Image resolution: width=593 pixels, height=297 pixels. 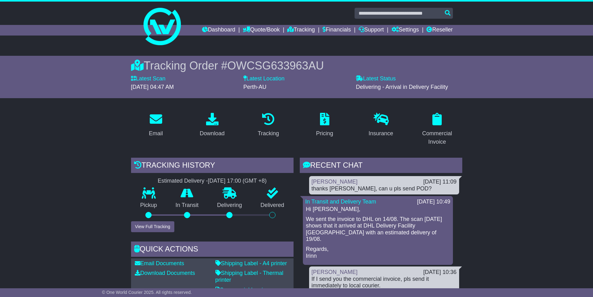 What do you see at coordinates (381, 133) in the screenshot?
I see `div: Insurance` at bounding box center [381, 133].